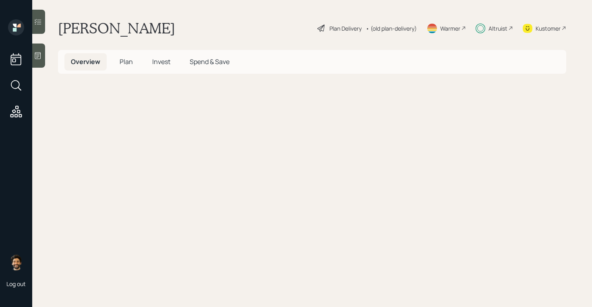 This screenshot has width=592, height=307. I want to click on div: Kustomer, so click(548, 28).